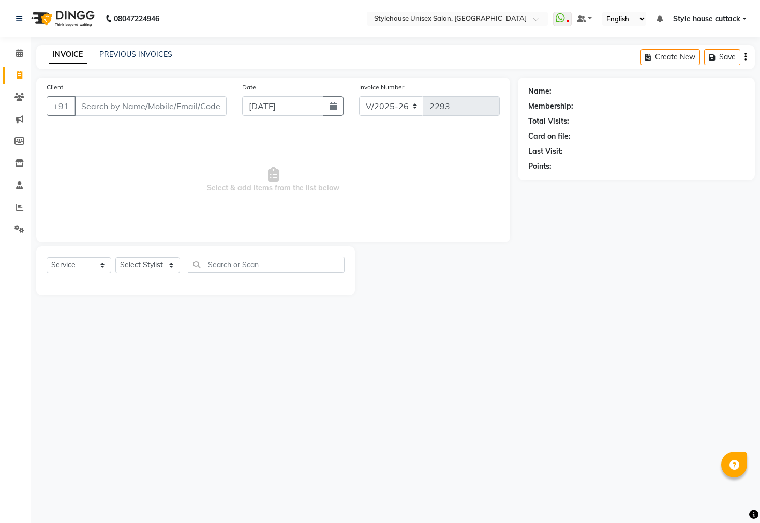 The width and height of the screenshot is (760, 523). What do you see at coordinates (723, 57) in the screenshot?
I see `button: Save` at bounding box center [723, 57].